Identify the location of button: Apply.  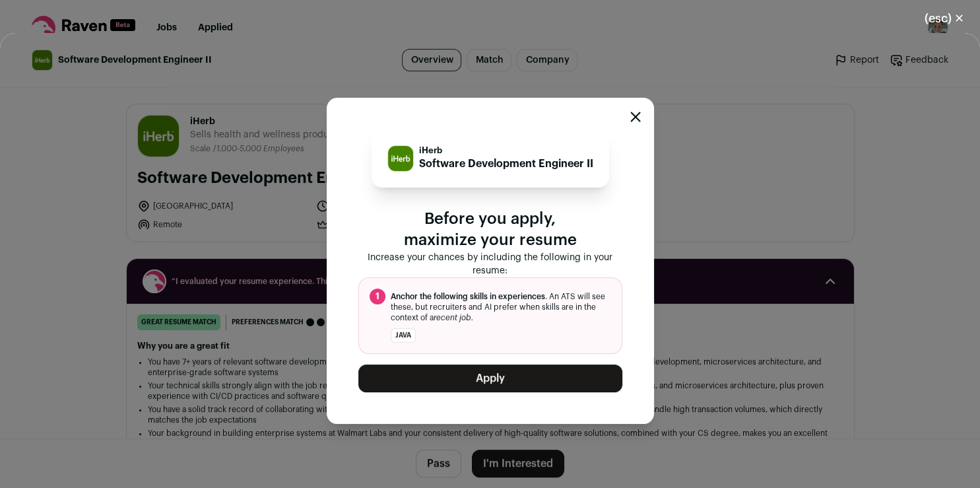
(490, 378).